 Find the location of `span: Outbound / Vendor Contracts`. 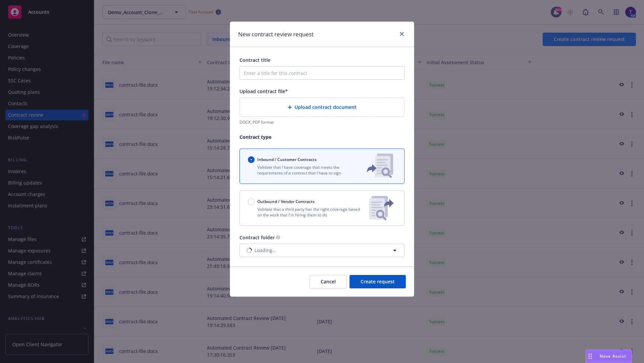

span: Outbound / Vendor Contracts is located at coordinates (286, 202).